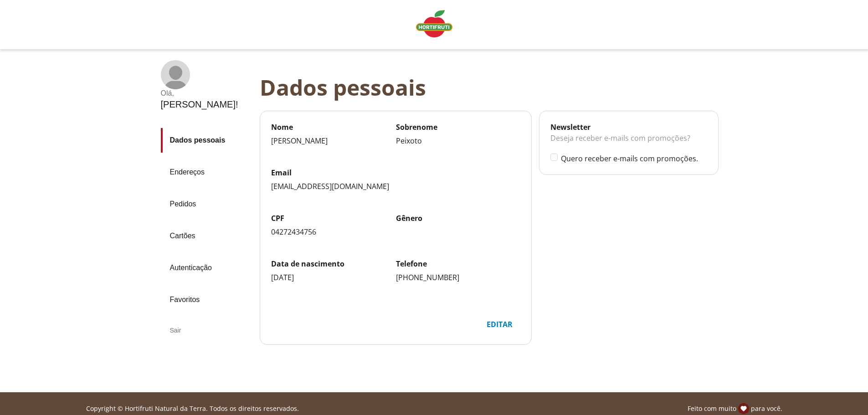  Describe the element at coordinates (192, 409) in the screenshot. I see `p: Copyright © Hortifruti Natural da Terra. Todos os direitos reservados.` at that location.